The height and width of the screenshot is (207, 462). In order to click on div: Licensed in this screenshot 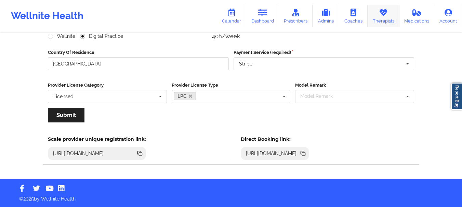, I will do `click(63, 97)`.